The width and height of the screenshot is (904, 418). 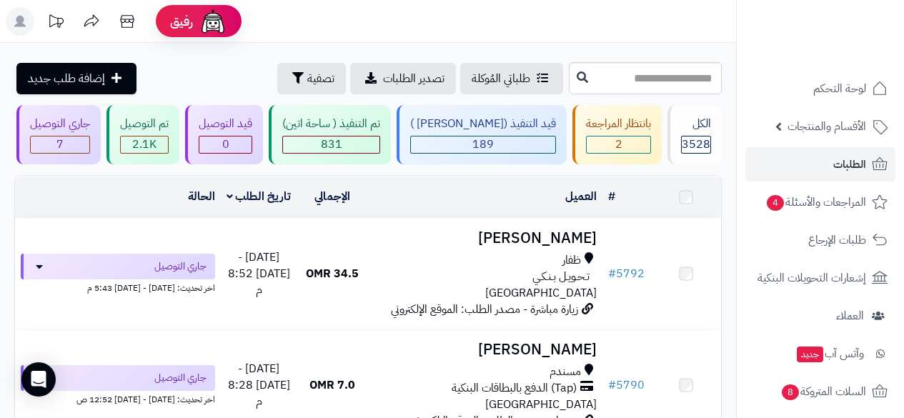 I want to click on span: 34.5 OMR, so click(x=332, y=274).